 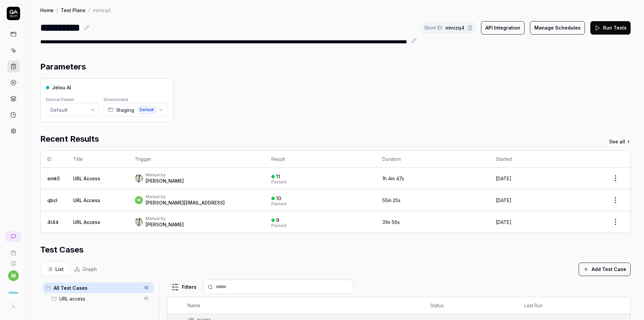 I want to click on th: Name, so click(x=302, y=306).